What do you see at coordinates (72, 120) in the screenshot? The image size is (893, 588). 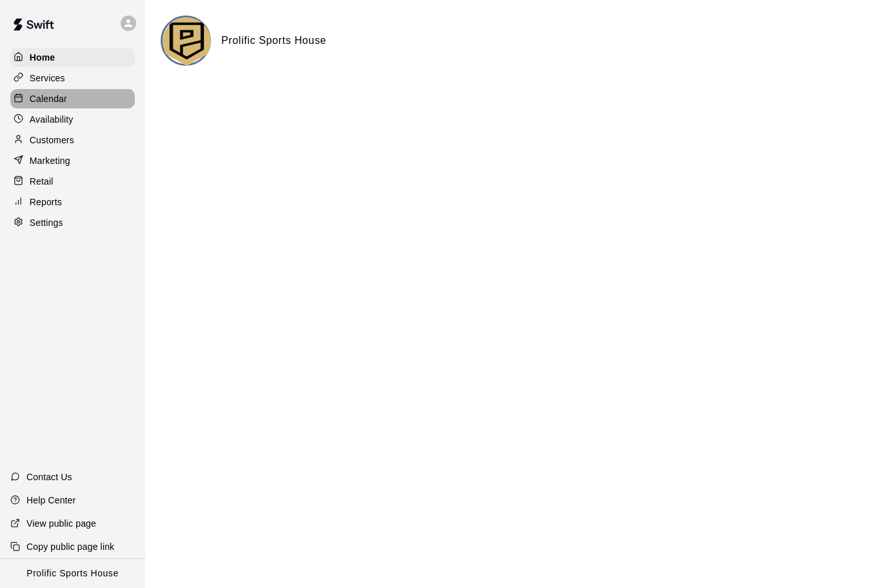 I see `div: Availability` at bounding box center [72, 120].